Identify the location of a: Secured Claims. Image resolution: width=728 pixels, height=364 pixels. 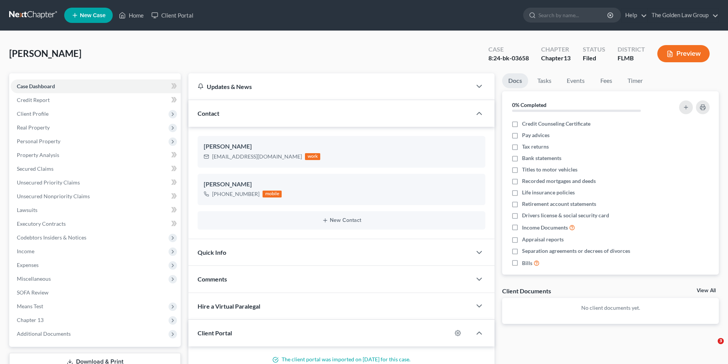
(96, 169).